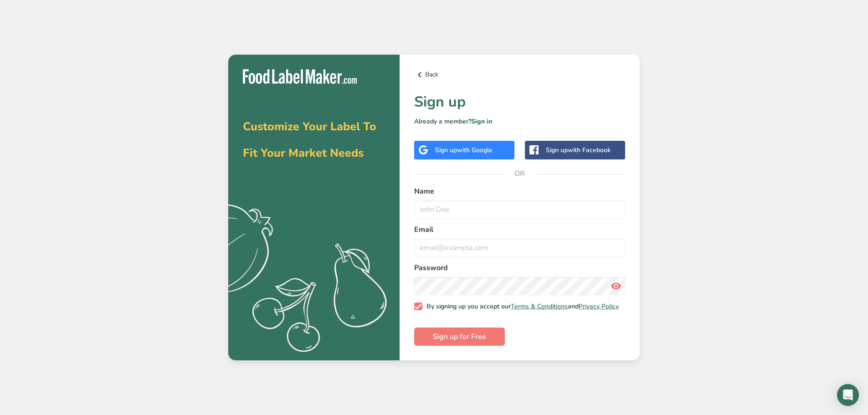 Image resolution: width=868 pixels, height=415 pixels. I want to click on span: Sign up for Free, so click(459, 337).